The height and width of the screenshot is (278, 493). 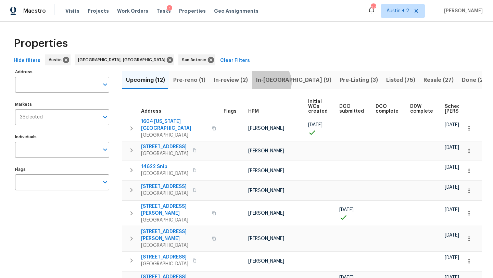 What do you see at coordinates (235, 61) in the screenshot?
I see `span: Clear Filters` at bounding box center [235, 61].